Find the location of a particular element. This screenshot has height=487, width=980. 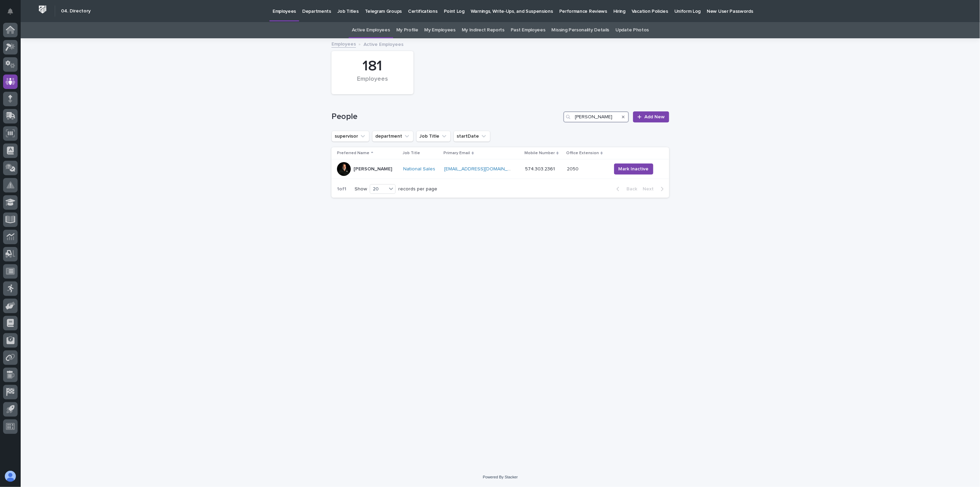

button: Job Title is located at coordinates (434, 136).